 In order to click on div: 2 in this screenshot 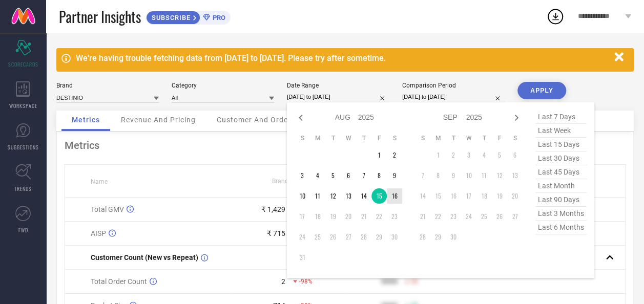, I will do `click(283, 282)`.